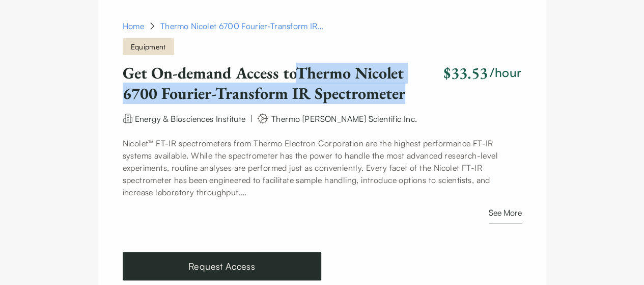  I want to click on a: Energy & Biosciences Institute, so click(190, 118).